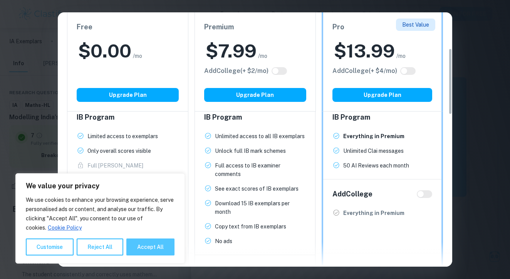 The width and height of the screenshot is (510, 279). I want to click on p: Copy text from IB exemplars, so click(250, 226).